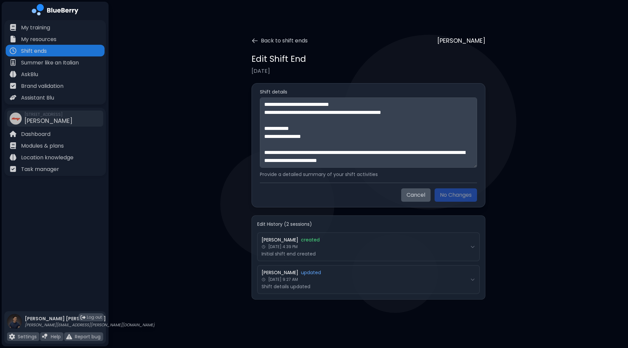 The width and height of the screenshot is (628, 348). I want to click on p: My resources, so click(39, 39).